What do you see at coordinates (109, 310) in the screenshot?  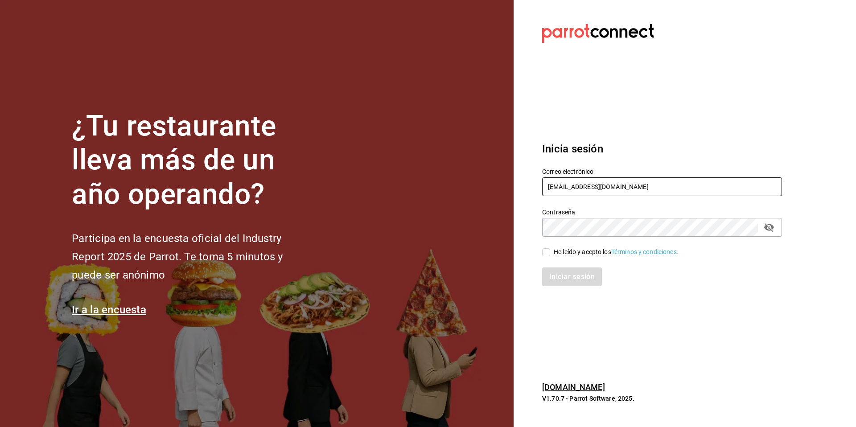 I see `a: Ir a la encuesta` at bounding box center [109, 310].